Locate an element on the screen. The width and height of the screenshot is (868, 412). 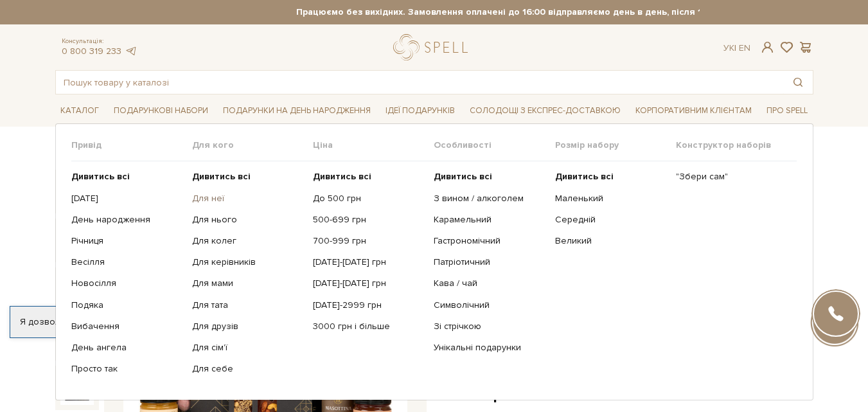
a: Новосілля is located at coordinates (127, 284).